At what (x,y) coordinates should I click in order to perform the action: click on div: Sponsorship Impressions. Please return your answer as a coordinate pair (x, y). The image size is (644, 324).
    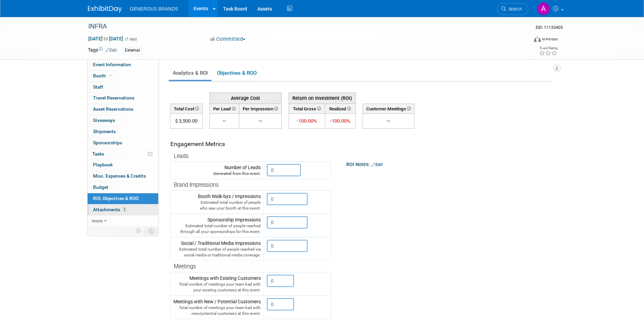
    Looking at the image, I should click on (217, 225).